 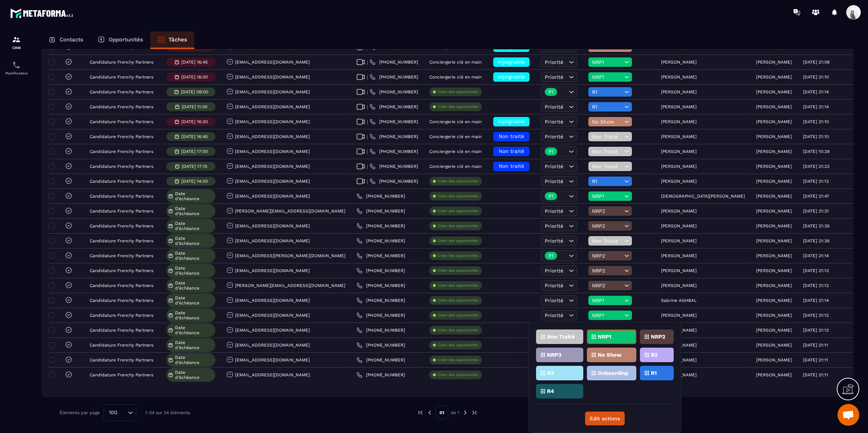 What do you see at coordinates (678, 301) in the screenshot?
I see `p: Sabrine AGHBAL` at bounding box center [678, 301].